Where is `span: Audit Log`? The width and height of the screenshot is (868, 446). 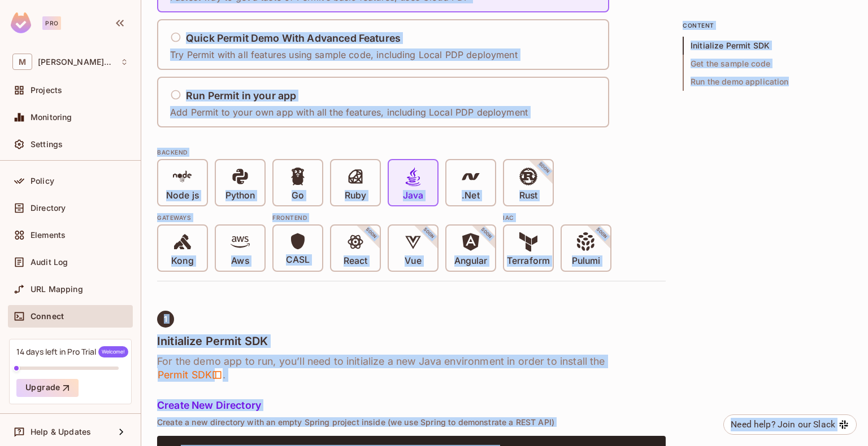
span: Audit Log is located at coordinates (49, 262).